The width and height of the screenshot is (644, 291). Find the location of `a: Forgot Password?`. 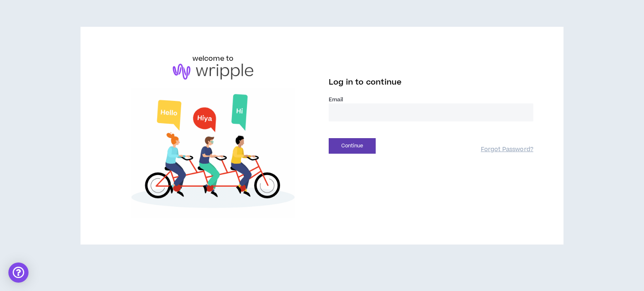

a: Forgot Password? is located at coordinates (507, 149).